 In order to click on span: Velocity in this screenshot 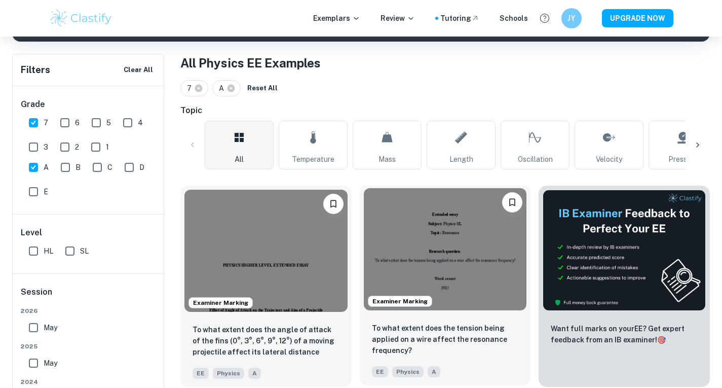, I will do `click(609, 159)`.